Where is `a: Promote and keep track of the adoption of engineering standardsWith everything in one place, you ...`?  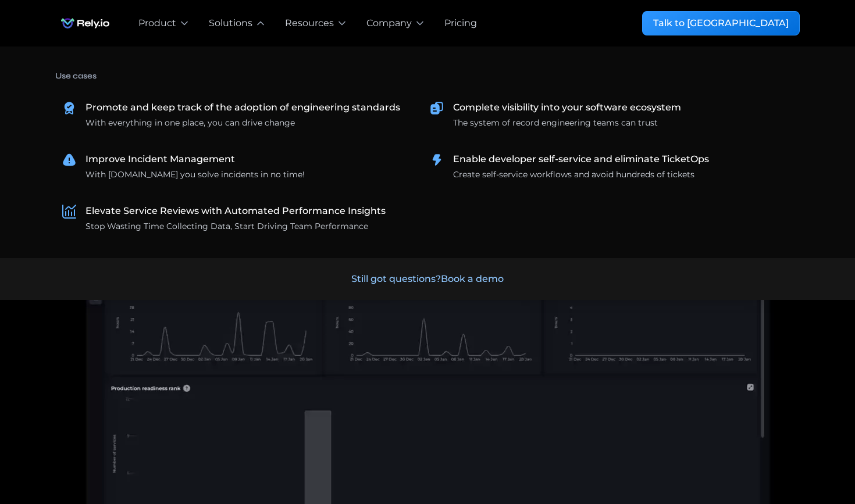 a: Promote and keep track of the adoption of engineering standardsWith everything in one place, you ... is located at coordinates (234, 115).